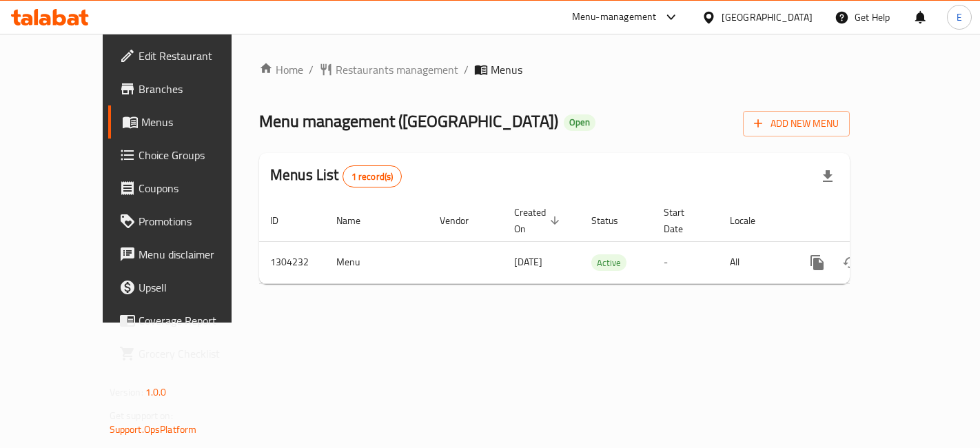  What do you see at coordinates (336, 175) in the screenshot?
I see `h2: Menus List` at bounding box center [336, 175].